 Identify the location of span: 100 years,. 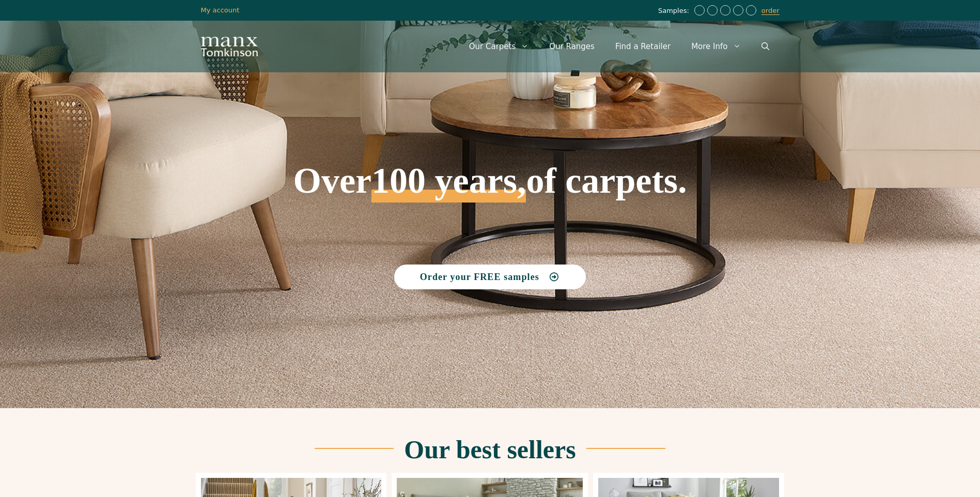
(448, 187).